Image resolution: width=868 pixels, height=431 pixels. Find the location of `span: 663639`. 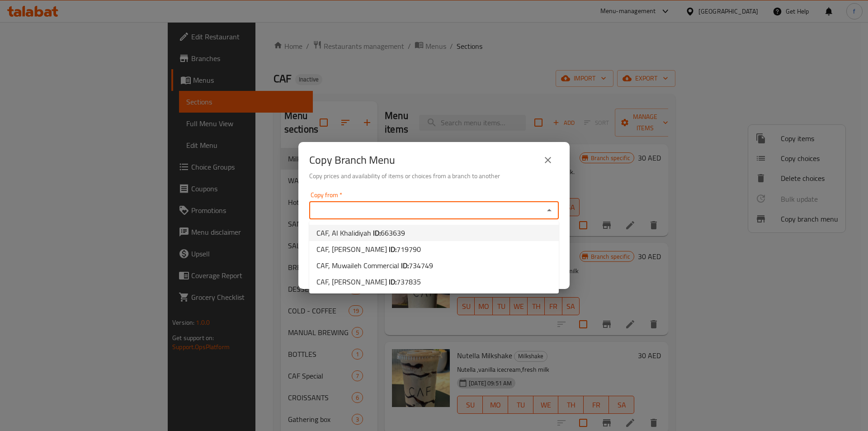

span: 663639 is located at coordinates (393, 233).